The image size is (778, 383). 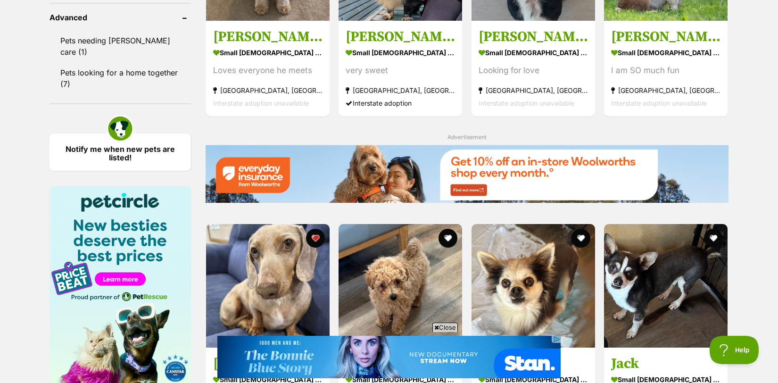 I want to click on img: Jack - Chihuahua Dog, so click(x=666, y=286).